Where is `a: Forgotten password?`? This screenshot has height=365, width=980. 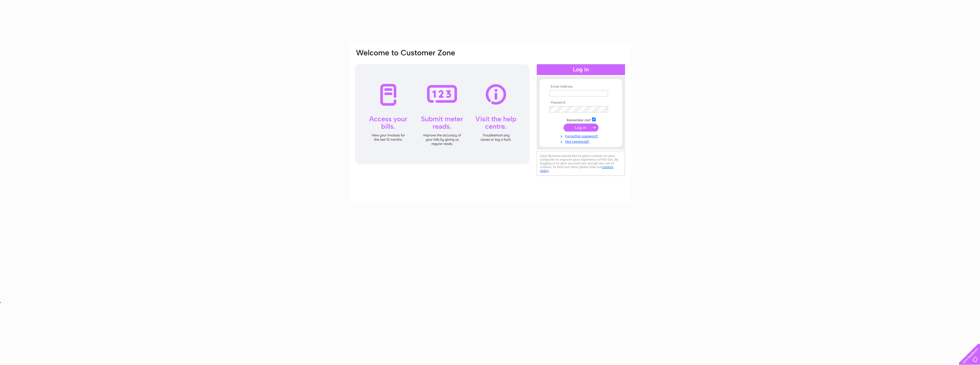
a: Forgotten password? is located at coordinates (581, 135).